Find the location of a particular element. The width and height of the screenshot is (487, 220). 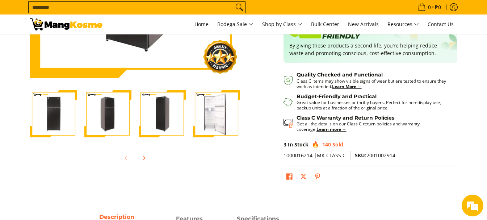

p: Get all the details on our Class C return policies and warranty coverage. is located at coordinates (374, 126).